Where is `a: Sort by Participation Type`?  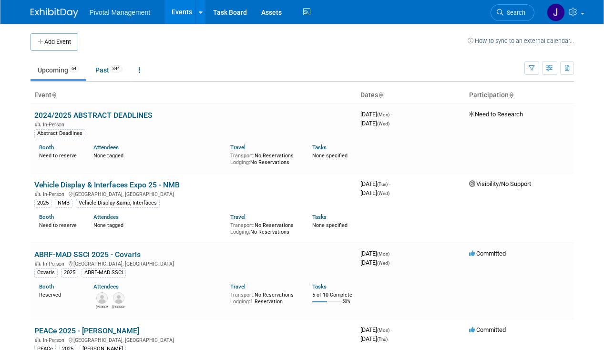 a: Sort by Participation Type is located at coordinates (511, 95).